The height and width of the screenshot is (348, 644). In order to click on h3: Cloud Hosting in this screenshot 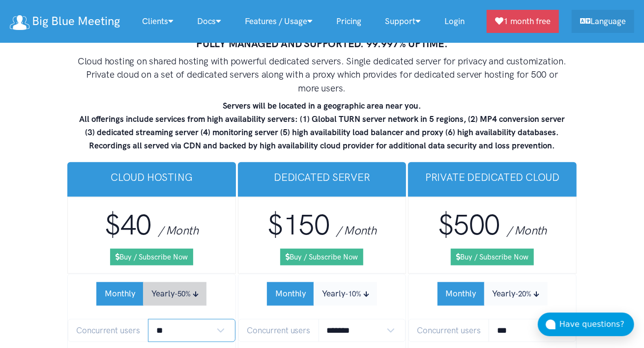, I will do `click(151, 177)`.